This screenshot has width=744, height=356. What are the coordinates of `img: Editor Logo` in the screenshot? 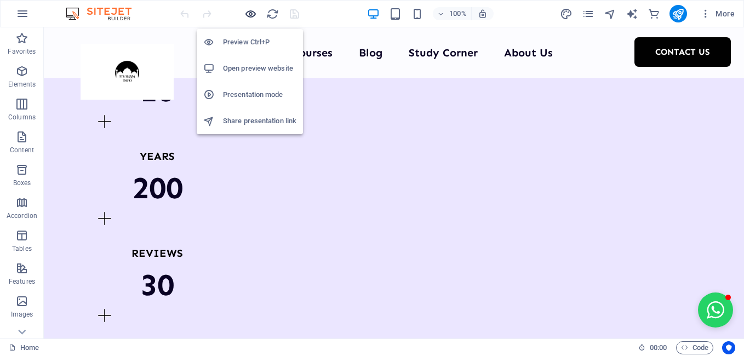 It's located at (104, 14).